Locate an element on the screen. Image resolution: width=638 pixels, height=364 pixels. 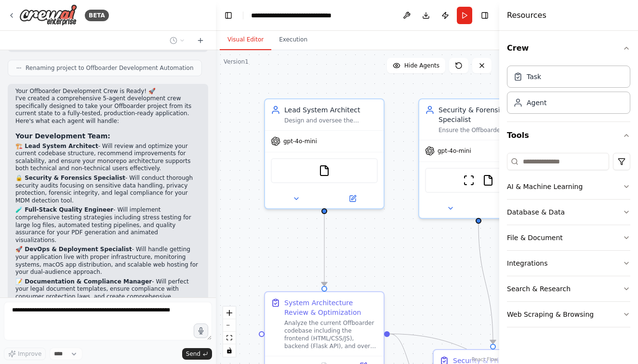
g: Edge from bd21f9cb-2618-47e3-b8cb-0dea25dae740 to 481bc401-16d8-43e8-b5c0-59bcb0ea2216 is located at coordinates (486, 283).